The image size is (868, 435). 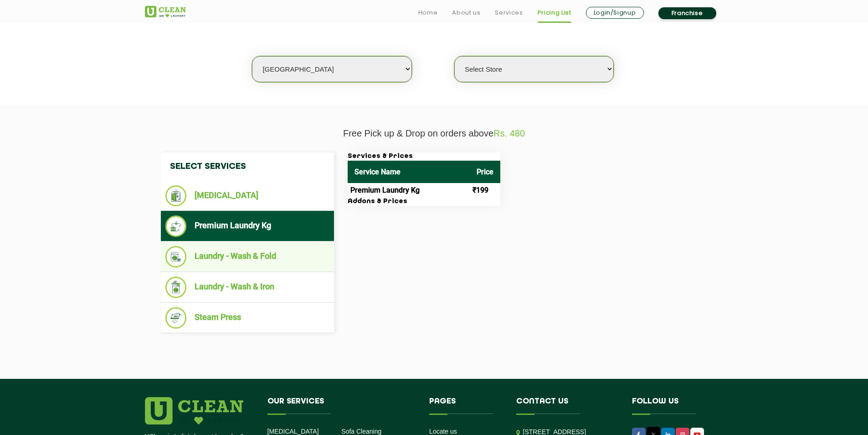 I want to click on h4: Follow us, so click(x=672, y=406).